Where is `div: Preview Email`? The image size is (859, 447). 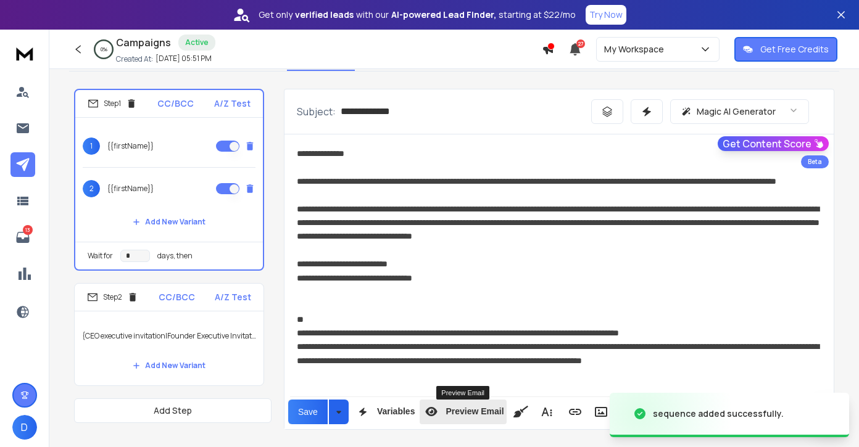
div: Preview Email is located at coordinates (463, 393).